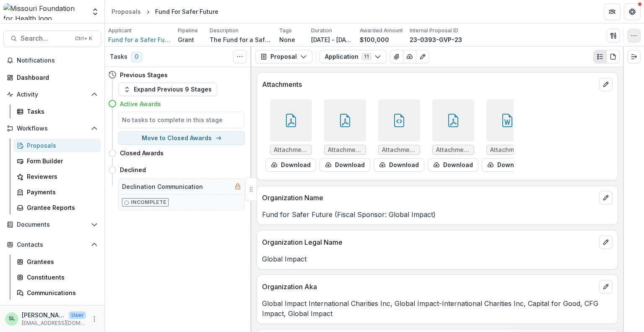  Describe the element at coordinates (429, 242) in the screenshot. I see `p: Organization Legal Name` at that location.